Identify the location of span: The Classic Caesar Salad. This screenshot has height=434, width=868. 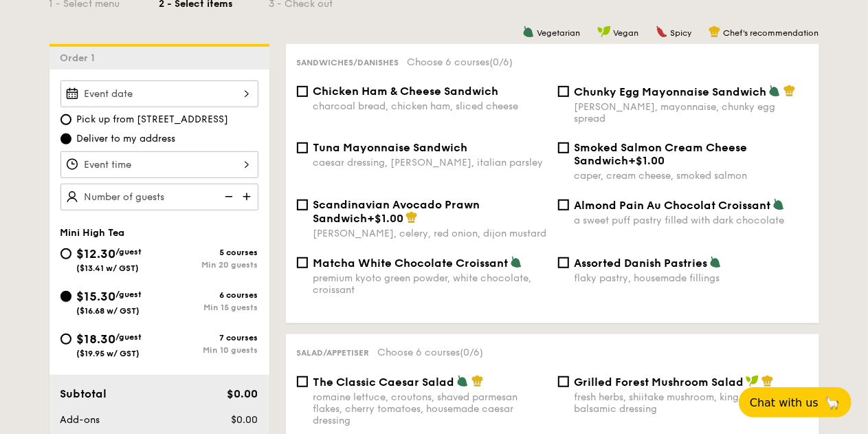
(384, 382).